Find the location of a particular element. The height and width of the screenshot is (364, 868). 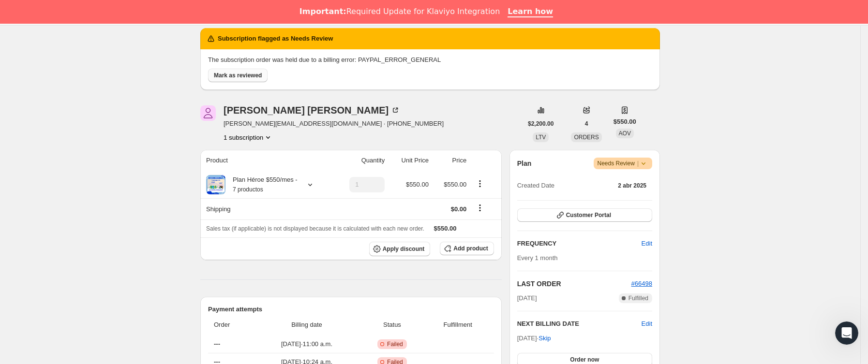

img: product img is located at coordinates (216, 185).